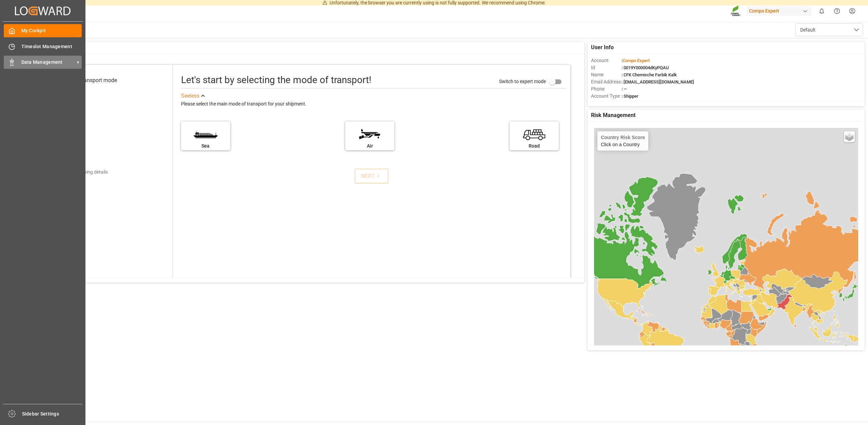 The width and height of the screenshot is (868, 425). Describe the element at coordinates (205, 146) in the screenshot. I see `div: Sea` at that location.